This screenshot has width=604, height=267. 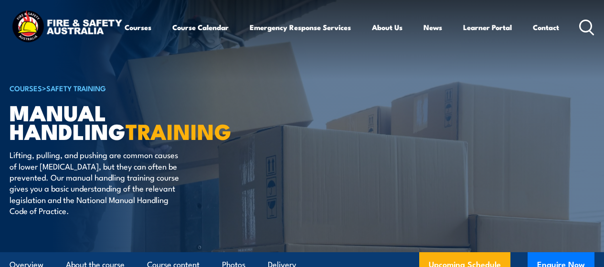 What do you see at coordinates (178, 130) in the screenshot?
I see `strong: TRAINING` at bounding box center [178, 130].